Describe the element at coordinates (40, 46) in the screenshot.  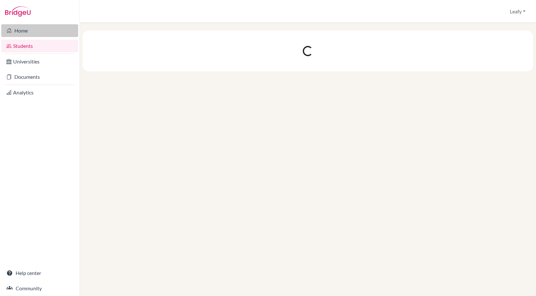
I see `a: Students` at that location.